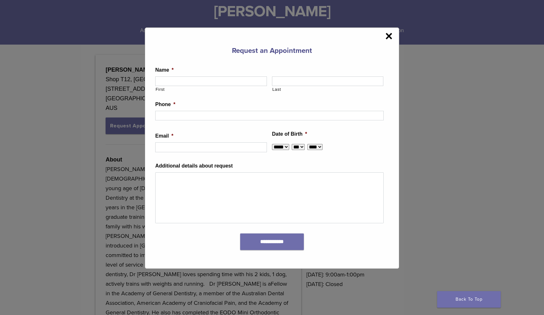  I want to click on a: Back To Top, so click(469, 299).